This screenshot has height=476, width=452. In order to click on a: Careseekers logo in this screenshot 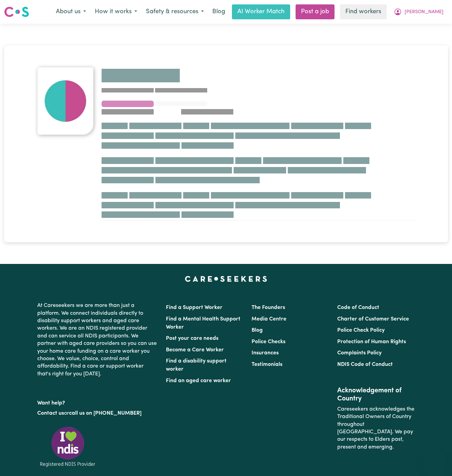, I will do `click(17, 12)`.